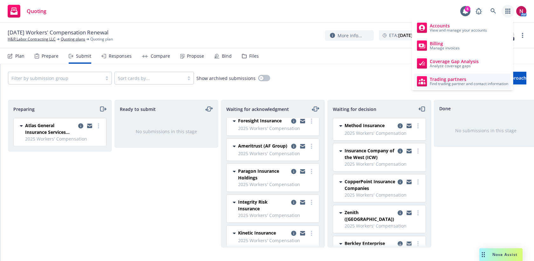 This screenshot has width=534, height=261. What do you see at coordinates (37, 11) in the screenshot?
I see `span: Quoting` at bounding box center [37, 11].